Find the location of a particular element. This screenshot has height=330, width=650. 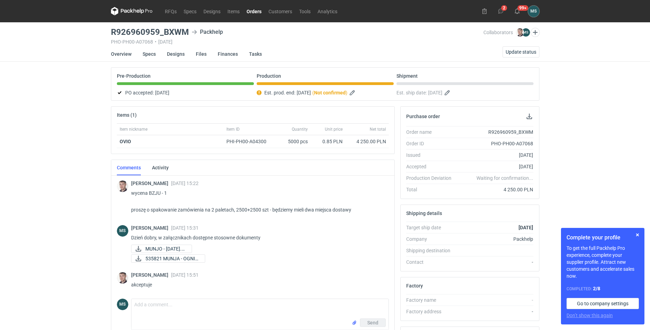

button: 2 is located at coordinates (501, 11).